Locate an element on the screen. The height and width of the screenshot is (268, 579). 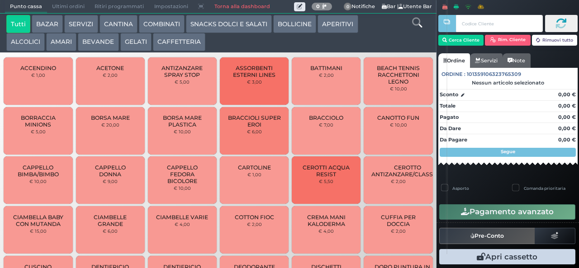
button: APERITIVI is located at coordinates (338, 24).